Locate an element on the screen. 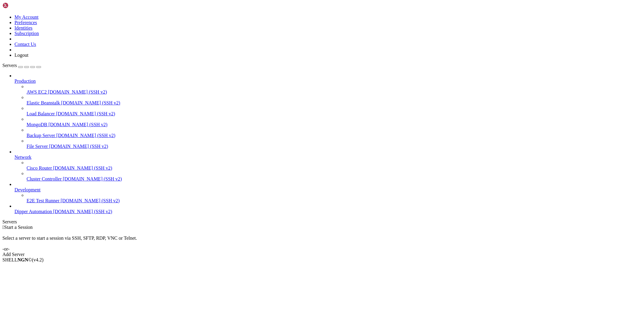  a: Preferences is located at coordinates (26, 22).